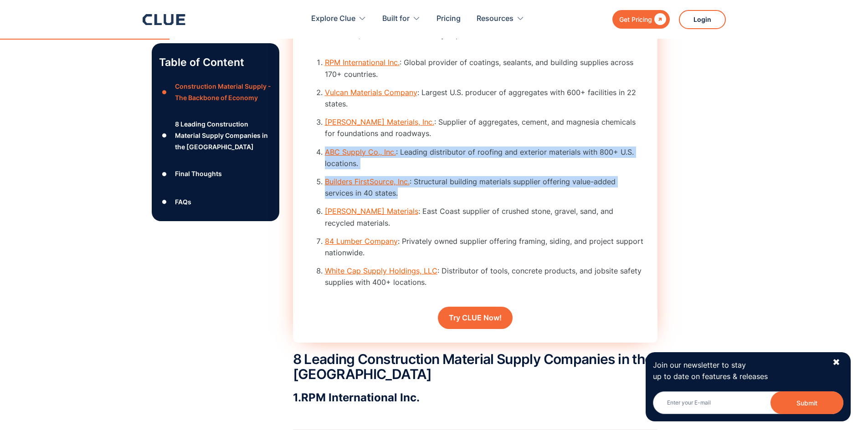  I want to click on li: : Global provider of coatings, sealants, and building supplies across 170+ countries., so click(484, 68).